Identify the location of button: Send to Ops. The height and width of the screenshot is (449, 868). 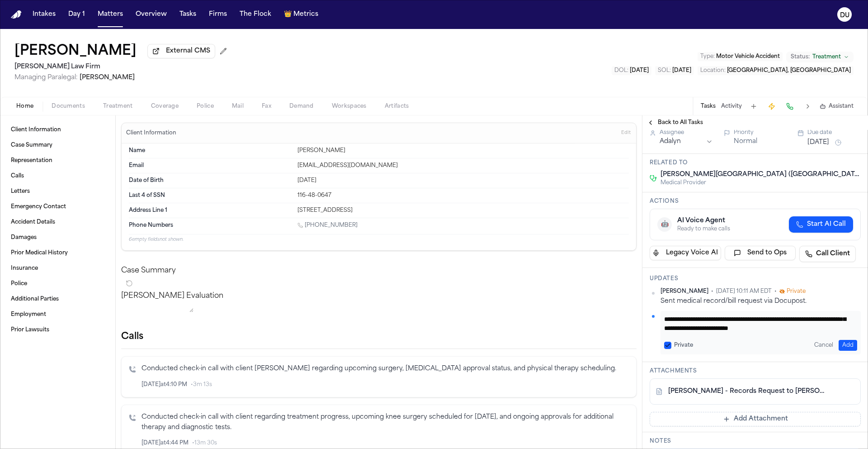
(761, 253).